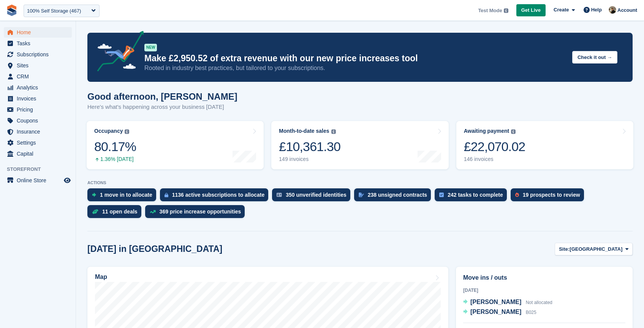 The height and width of the screenshot is (328, 644). I want to click on a: 369 price increase opportunities, so click(197, 213).